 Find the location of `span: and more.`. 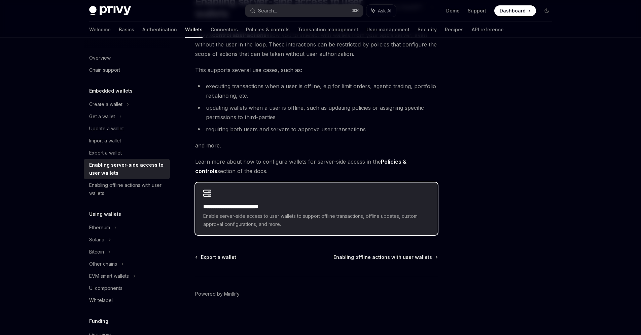

span: and more. is located at coordinates (316, 145).